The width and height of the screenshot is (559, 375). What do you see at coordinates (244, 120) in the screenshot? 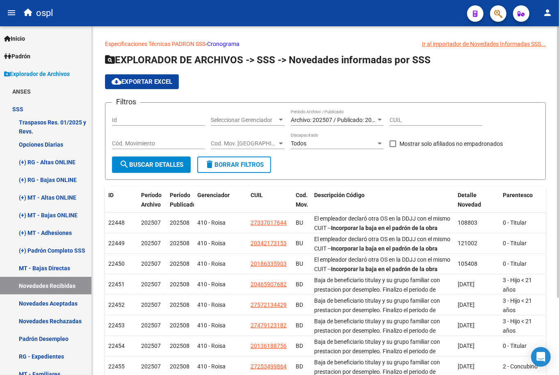
I see `span: Seleccionar Gerenciador` at bounding box center [244, 120].